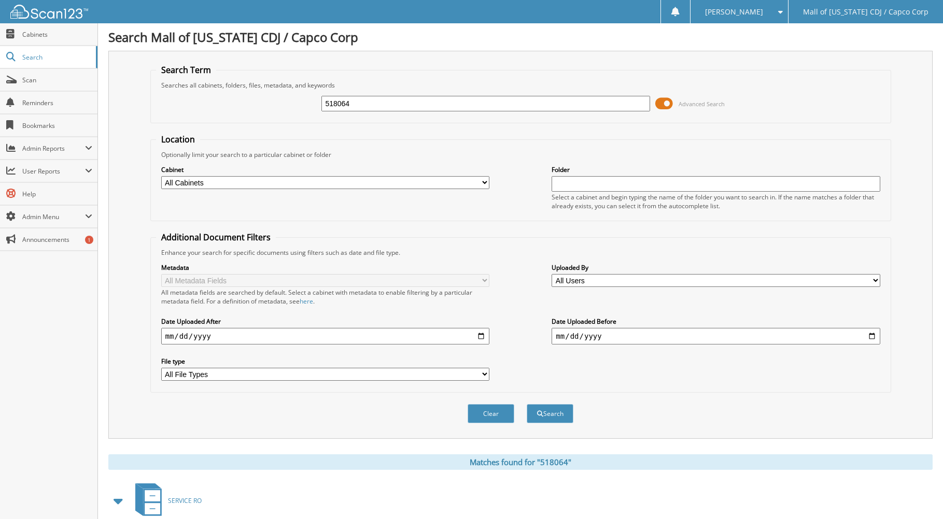 Image resolution: width=943 pixels, height=519 pixels. Describe the element at coordinates (49, 11) in the screenshot. I see `img: scan123-logo-white.svg` at that location.